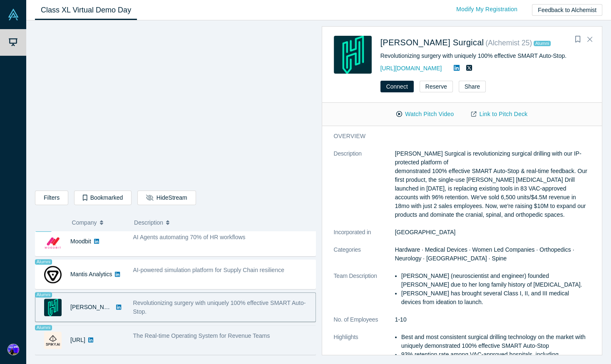 The height and width of the screenshot is (364, 611). Describe the element at coordinates (85, 223) in the screenshot. I see `span: Company` at that location.